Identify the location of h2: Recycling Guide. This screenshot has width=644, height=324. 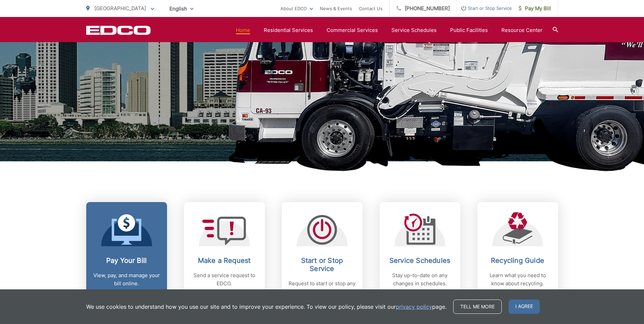
(518, 260).